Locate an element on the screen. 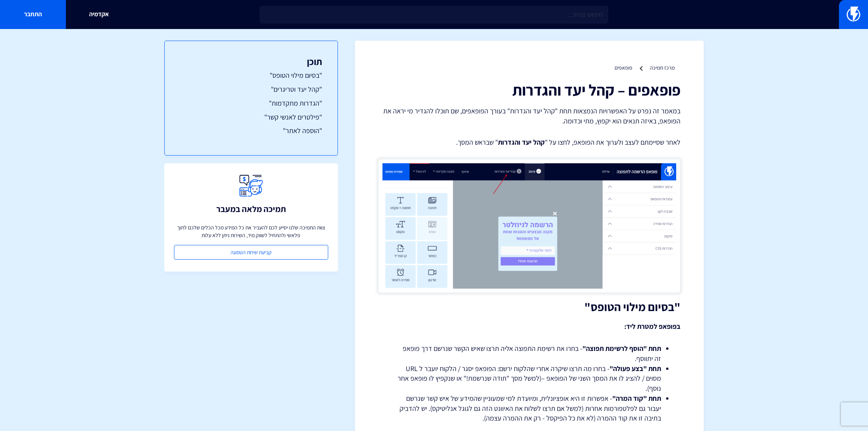 This screenshot has height=431, width=868. li: - בחרו את רשימת התפוצה אליה תרצו שאיש הקשר שנרשם דרך פופאפ זה יתווסף. is located at coordinates (529, 354).